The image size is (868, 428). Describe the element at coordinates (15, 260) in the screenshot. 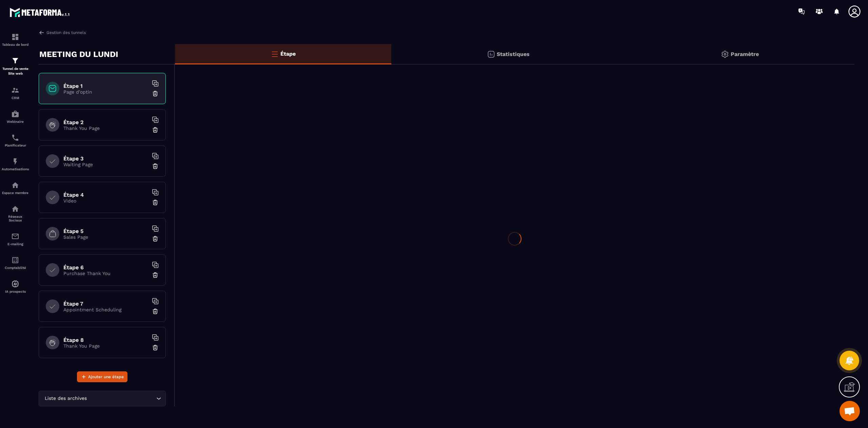

I see `img: accountant` at that location.